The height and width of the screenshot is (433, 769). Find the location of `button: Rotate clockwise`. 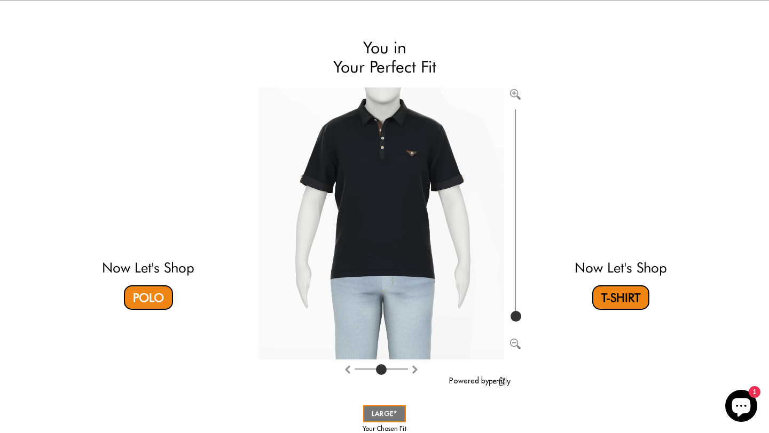

button: Rotate clockwise is located at coordinates (347, 369).